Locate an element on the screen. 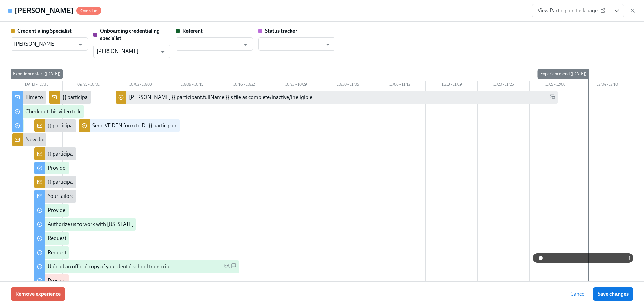 The height and width of the screenshot is (306, 644). span: Personal Email is located at coordinates (227, 267).